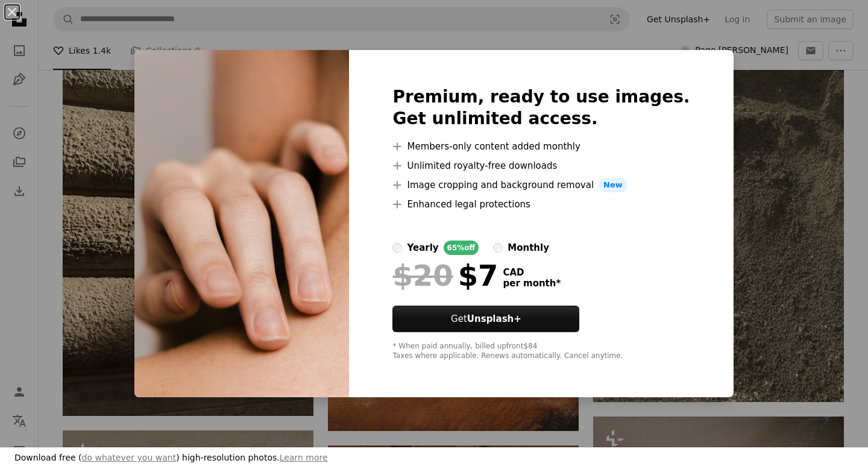  I want to click on input: monthly, so click(498, 248).